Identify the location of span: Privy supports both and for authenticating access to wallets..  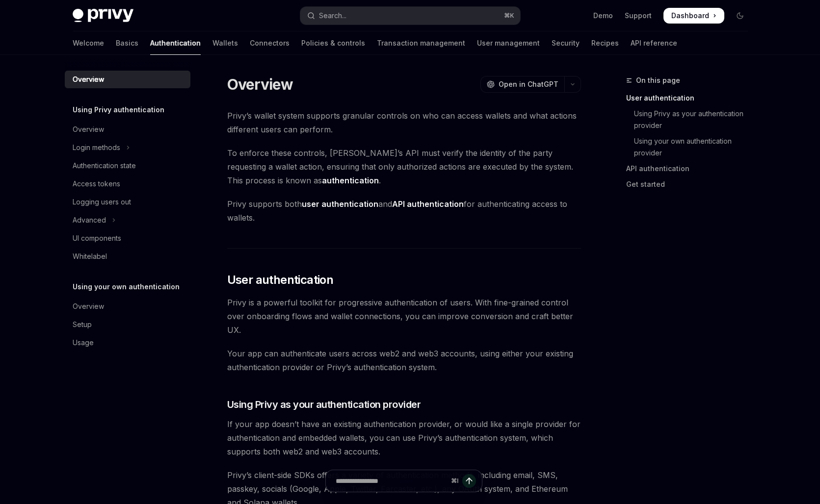
(404, 211).